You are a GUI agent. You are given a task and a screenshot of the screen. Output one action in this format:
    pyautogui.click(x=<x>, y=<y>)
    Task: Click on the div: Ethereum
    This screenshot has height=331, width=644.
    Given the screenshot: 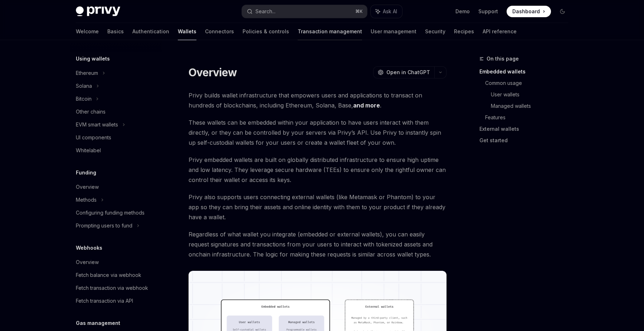 What is the action you would take?
    pyautogui.click(x=87, y=73)
    